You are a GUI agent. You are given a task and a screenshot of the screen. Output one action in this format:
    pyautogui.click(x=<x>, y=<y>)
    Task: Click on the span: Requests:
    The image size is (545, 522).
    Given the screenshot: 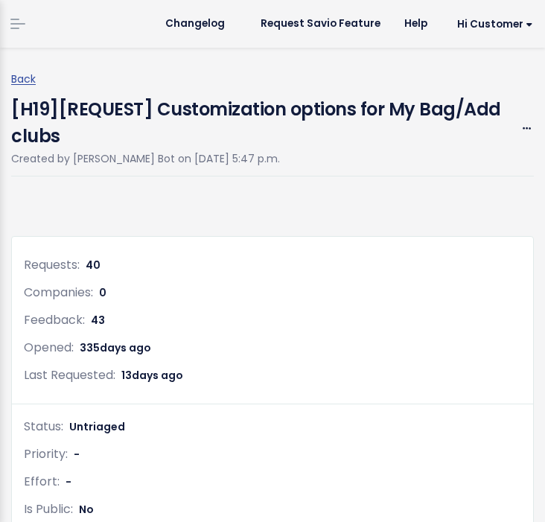 What is the action you would take?
    pyautogui.click(x=51, y=264)
    